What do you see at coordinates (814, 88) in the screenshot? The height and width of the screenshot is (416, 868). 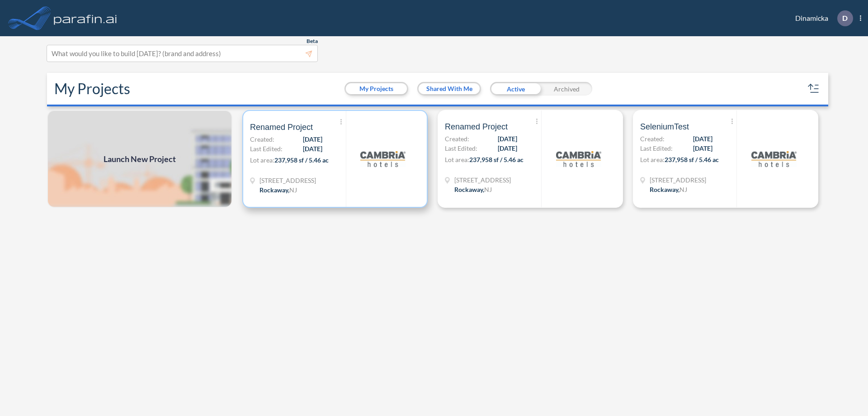 I see `button: sort` at bounding box center [814, 88].